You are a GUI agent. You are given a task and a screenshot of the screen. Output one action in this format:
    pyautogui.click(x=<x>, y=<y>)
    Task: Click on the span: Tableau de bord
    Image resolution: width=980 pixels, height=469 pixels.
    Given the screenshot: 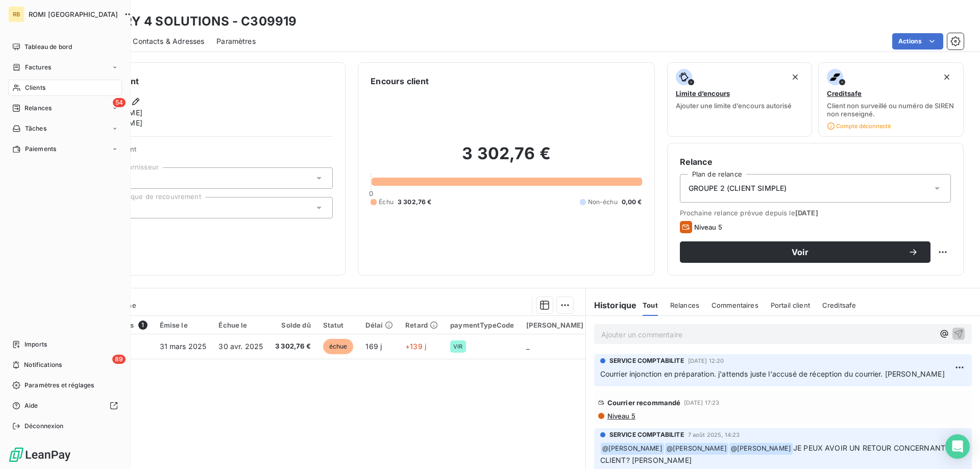 What is the action you would take?
    pyautogui.click(x=48, y=47)
    